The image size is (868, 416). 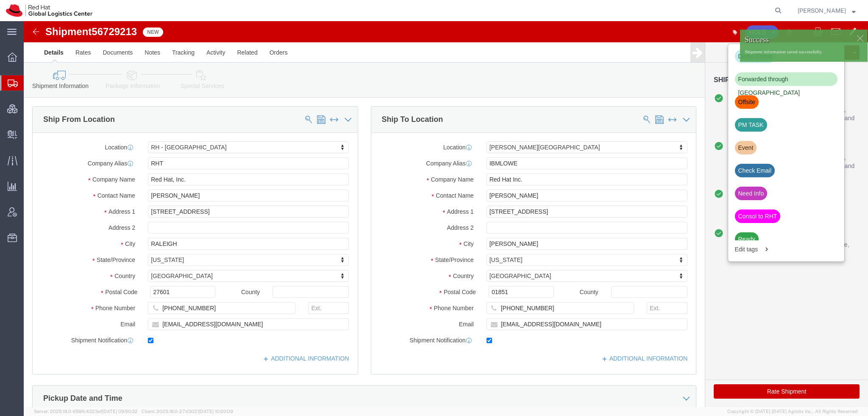 I want to click on span: Server: 2025.18.0-659fc4323ef, so click(x=85, y=411).